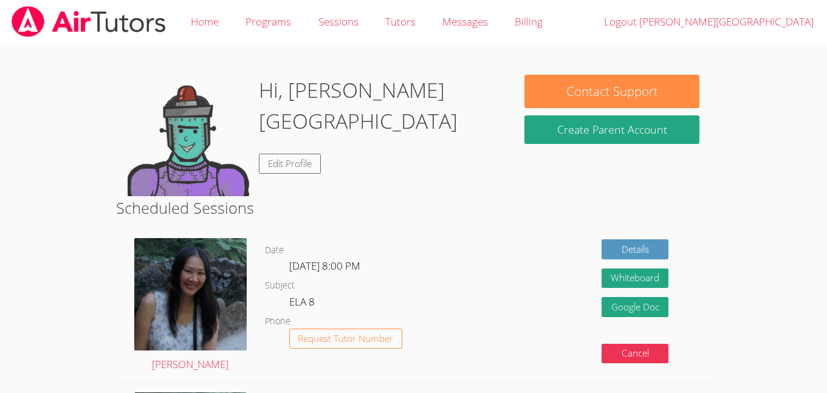 This screenshot has width=827, height=393. Describe the element at coordinates (611, 91) in the screenshot. I see `button: Contact Support` at that location.